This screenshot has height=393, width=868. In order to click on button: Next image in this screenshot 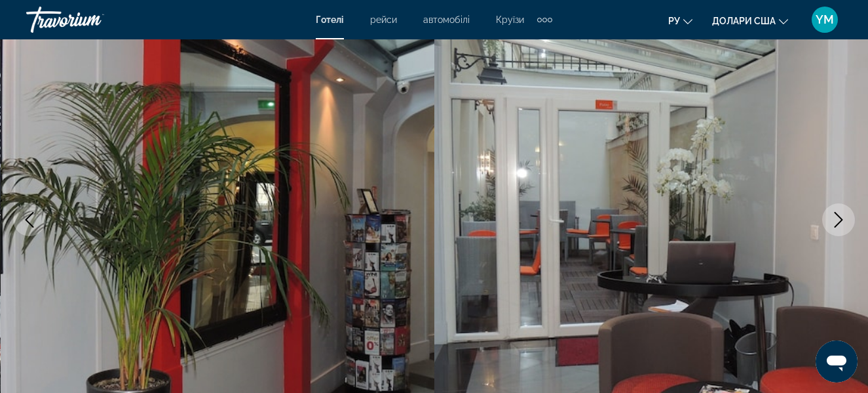, I will do `click(838, 220)`.